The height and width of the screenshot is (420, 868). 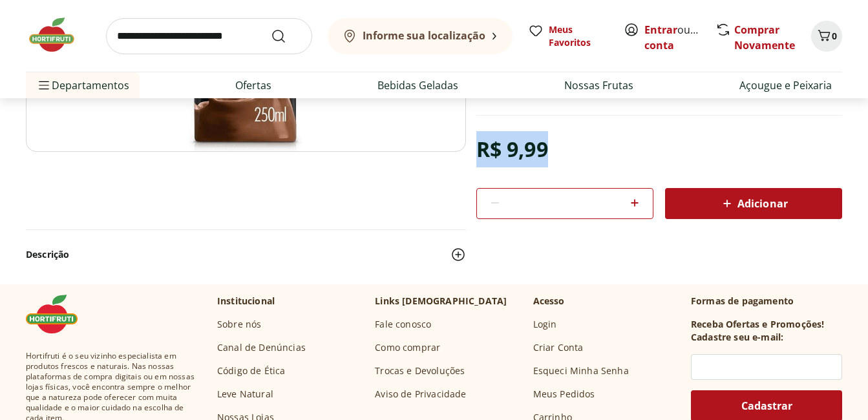 What do you see at coordinates (239, 324) in the screenshot?
I see `a: Sobre nós` at bounding box center [239, 324].